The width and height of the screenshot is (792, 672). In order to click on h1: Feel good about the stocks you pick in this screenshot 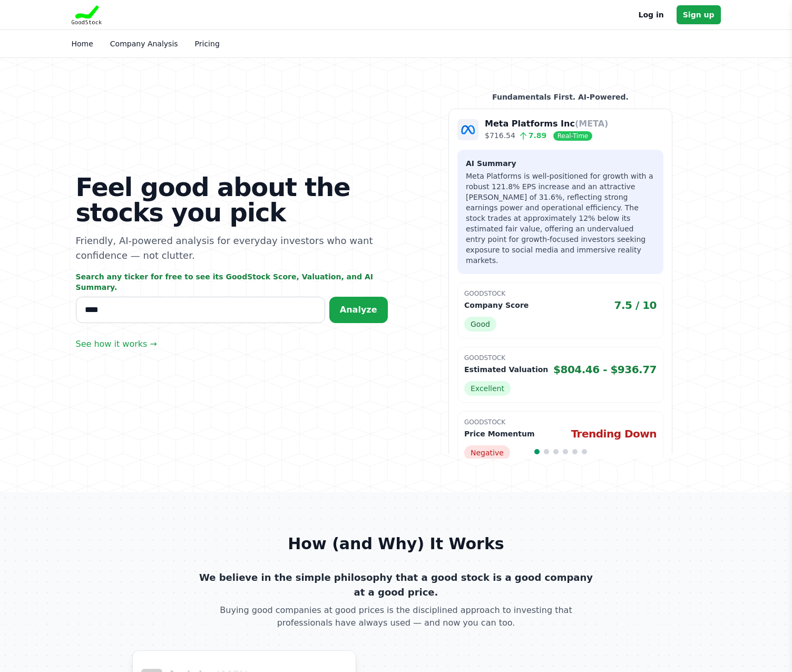, I will do `click(232, 200)`.